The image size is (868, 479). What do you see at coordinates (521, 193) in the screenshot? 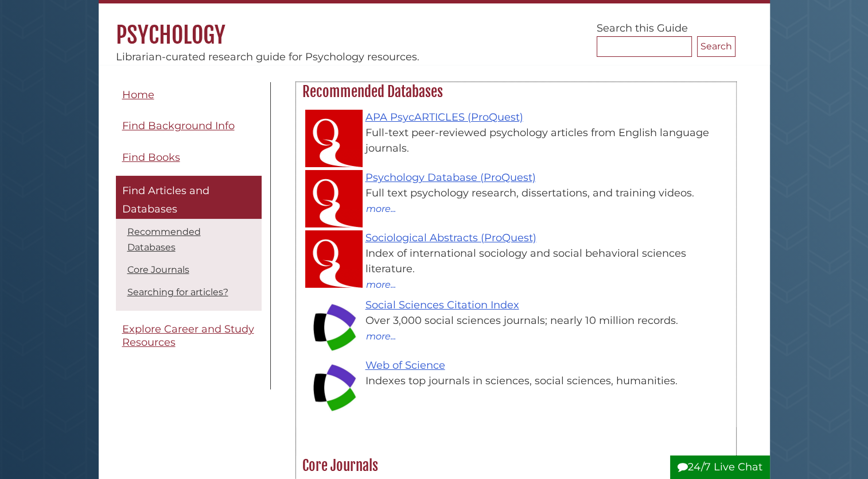
I see `div: Full text psychology research, dissertations, and training videos.` at bounding box center [521, 193].